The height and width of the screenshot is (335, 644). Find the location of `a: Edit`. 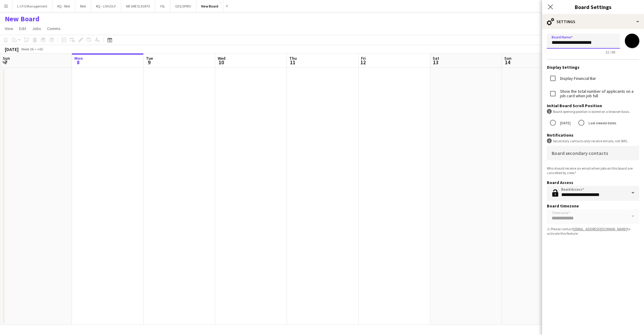

a: Edit is located at coordinates (23, 29).